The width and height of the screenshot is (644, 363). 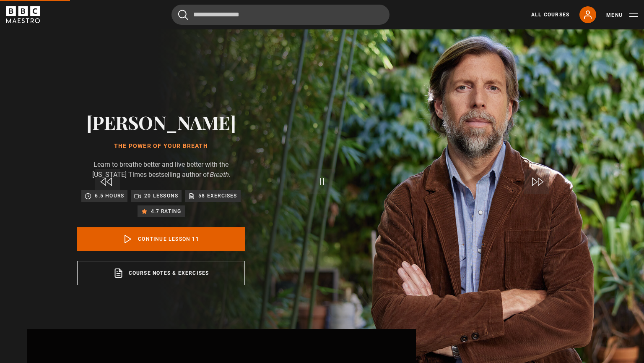 I want to click on p: 58 exercises, so click(x=217, y=196).